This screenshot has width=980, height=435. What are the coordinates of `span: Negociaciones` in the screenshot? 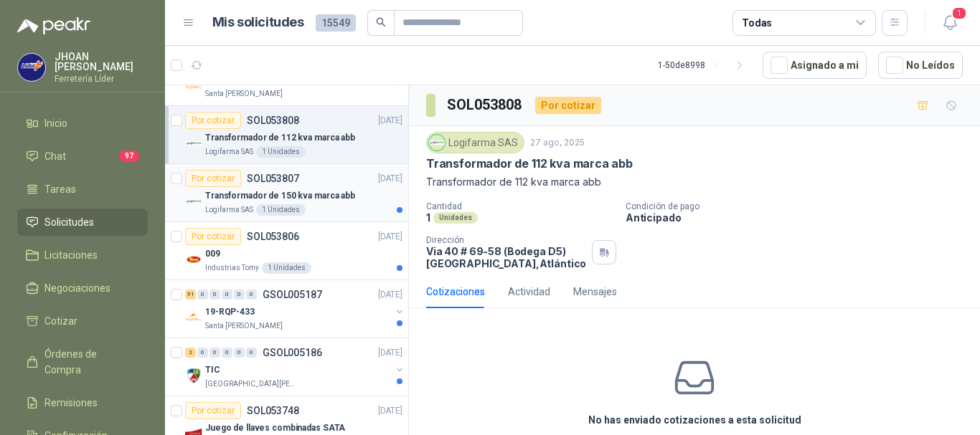 It's located at (78, 288).